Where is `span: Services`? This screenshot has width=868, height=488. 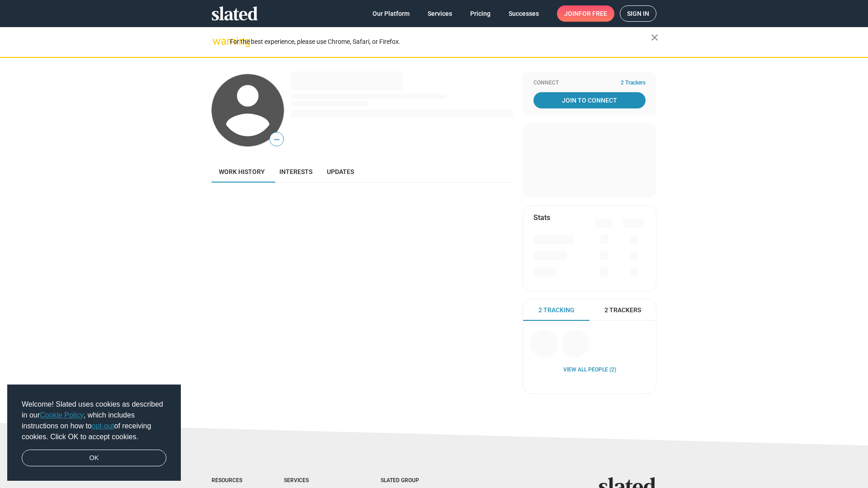 span: Services is located at coordinates (440, 14).